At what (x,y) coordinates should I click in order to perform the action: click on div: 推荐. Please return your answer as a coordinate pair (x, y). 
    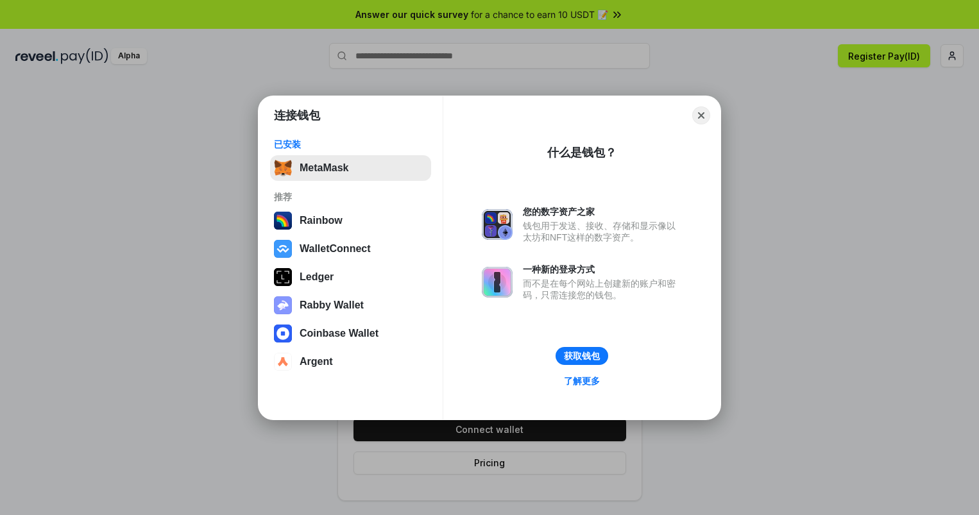
    Looking at the image, I should click on (350, 197).